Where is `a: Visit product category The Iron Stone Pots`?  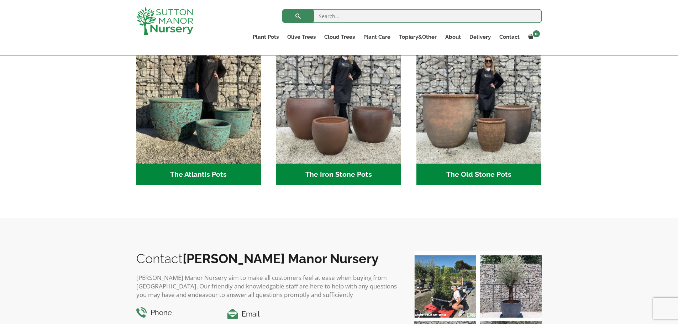
a: Visit product category The Iron Stone Pots is located at coordinates (339, 112).